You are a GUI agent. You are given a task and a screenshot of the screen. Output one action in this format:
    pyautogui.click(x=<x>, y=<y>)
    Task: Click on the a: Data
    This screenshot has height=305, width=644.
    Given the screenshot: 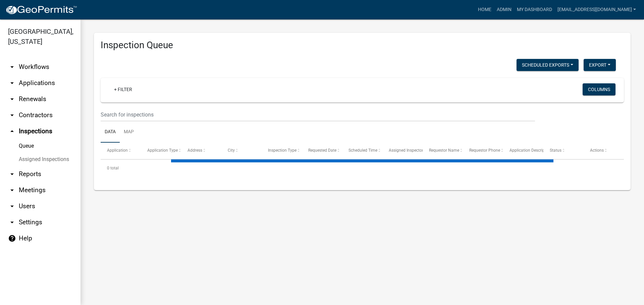 What is the action you would take?
    pyautogui.click(x=110, y=132)
    